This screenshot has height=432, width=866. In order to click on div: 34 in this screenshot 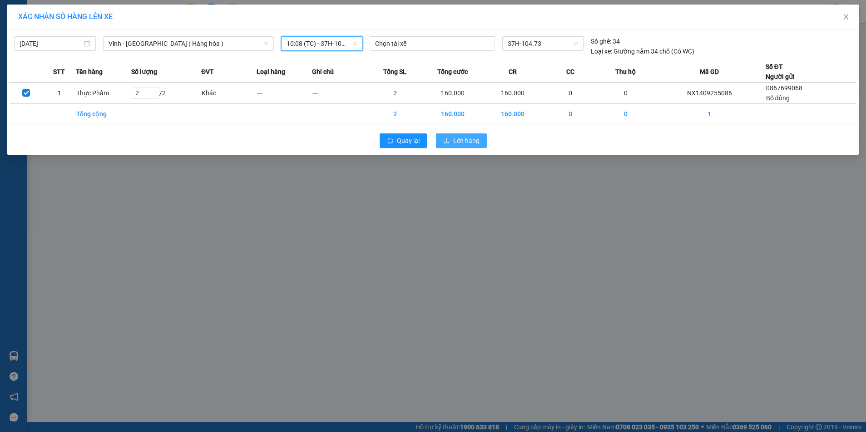, I will do `click(605, 41)`.